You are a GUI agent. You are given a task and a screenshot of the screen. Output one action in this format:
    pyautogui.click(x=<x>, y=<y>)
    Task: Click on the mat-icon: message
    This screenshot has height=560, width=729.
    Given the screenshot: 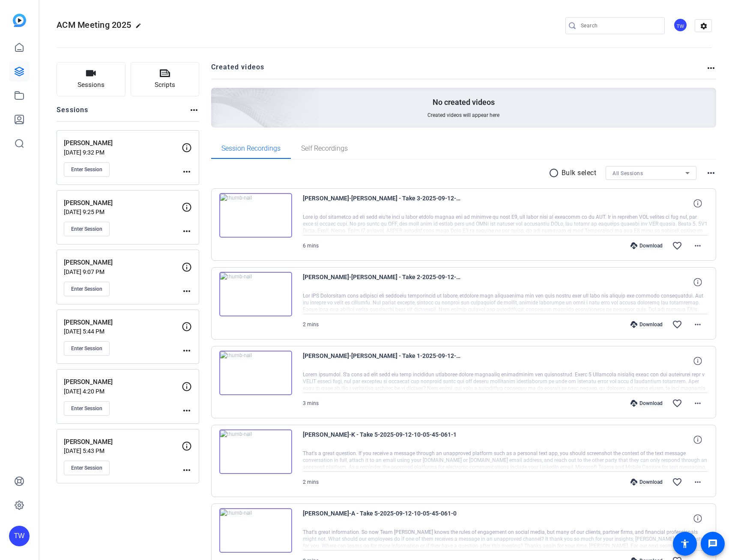 What is the action you would take?
    pyautogui.click(x=712, y=544)
    